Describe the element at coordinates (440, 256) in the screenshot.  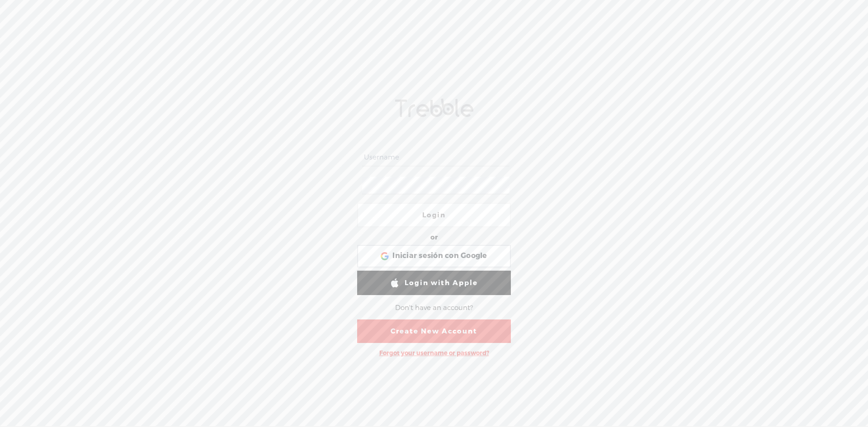
I see `span: Iniciar sesión con Google` at that location.